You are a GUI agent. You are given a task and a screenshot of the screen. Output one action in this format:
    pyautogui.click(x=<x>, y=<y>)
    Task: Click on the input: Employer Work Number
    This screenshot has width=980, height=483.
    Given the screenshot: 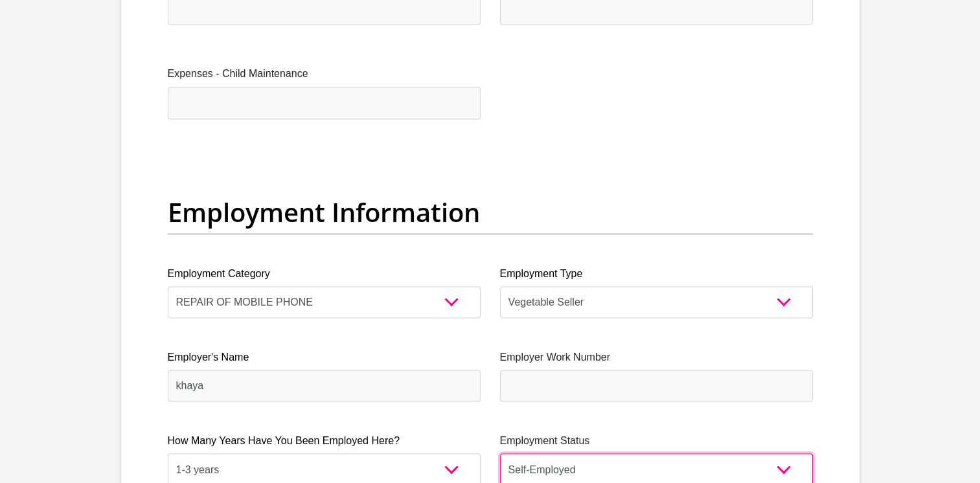 What is the action you would take?
    pyautogui.click(x=656, y=385)
    